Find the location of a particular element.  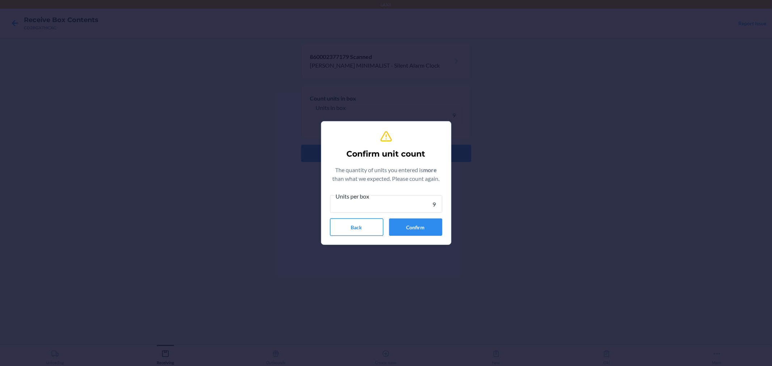

p: The quantity of units you entered is than what we expected. Please count again. is located at coordinates (386, 174).